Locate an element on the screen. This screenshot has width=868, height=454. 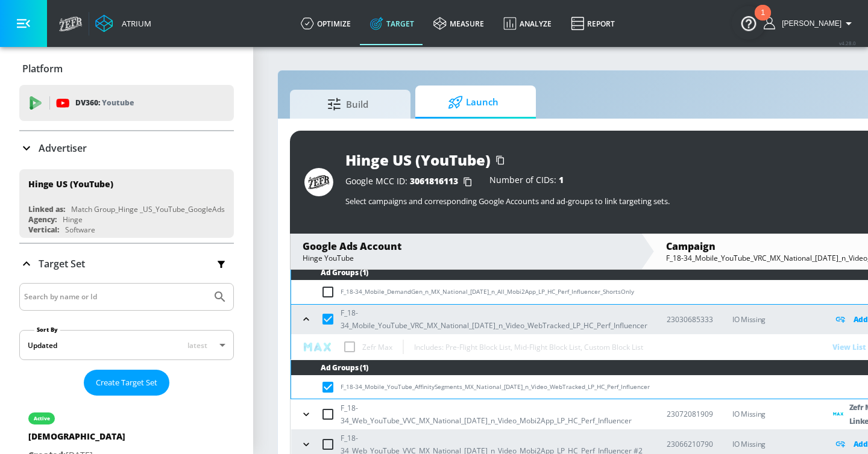
button: Open Resource Center, 1 new notification is located at coordinates (749, 23).